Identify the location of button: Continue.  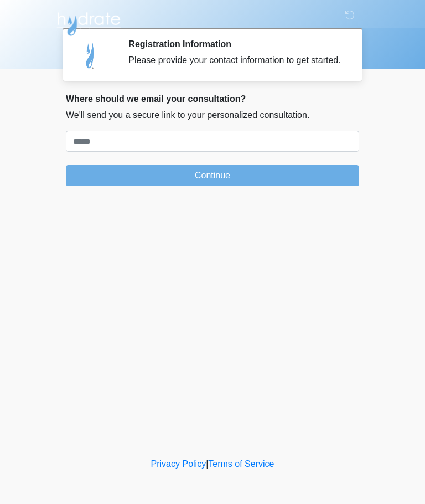
(213, 176).